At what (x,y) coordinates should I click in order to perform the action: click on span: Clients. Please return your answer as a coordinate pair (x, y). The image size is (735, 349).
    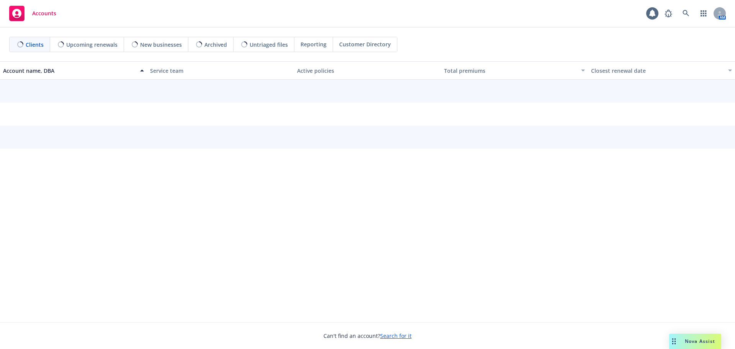
    Looking at the image, I should click on (34, 44).